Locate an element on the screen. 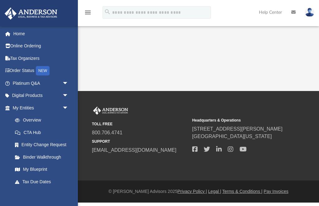 This screenshot has height=206, width=319. small: SUPPORT is located at coordinates (140, 141).